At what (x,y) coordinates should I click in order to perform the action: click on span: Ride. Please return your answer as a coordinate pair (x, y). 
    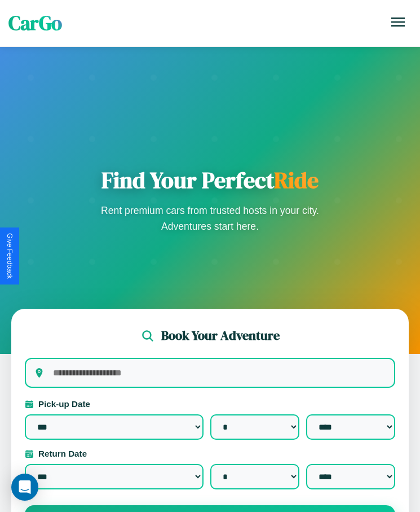
    Looking at the image, I should click on (296, 180).